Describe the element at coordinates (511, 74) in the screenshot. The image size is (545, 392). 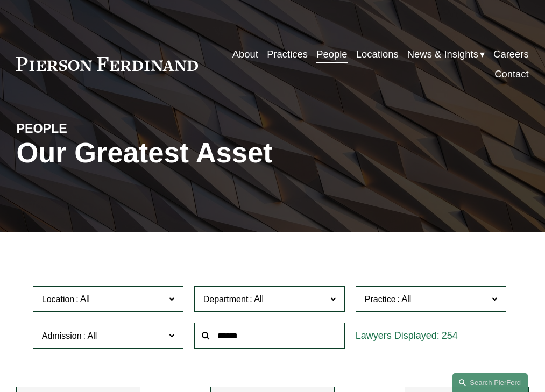
I see `a: Contact` at that location.